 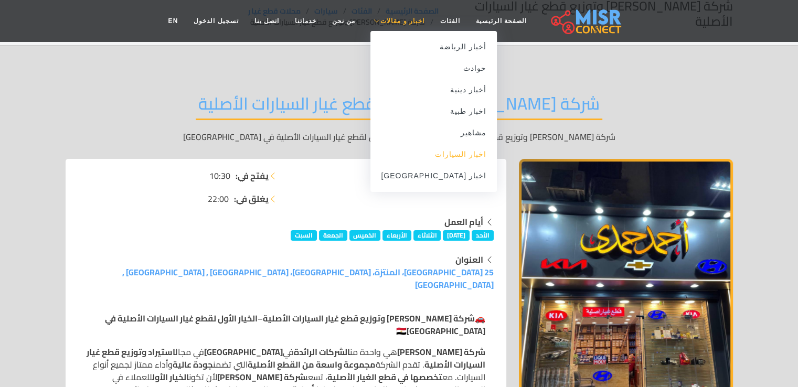 What do you see at coordinates (433, 111) in the screenshot?
I see `a: اخبار طبية` at bounding box center [433, 111].